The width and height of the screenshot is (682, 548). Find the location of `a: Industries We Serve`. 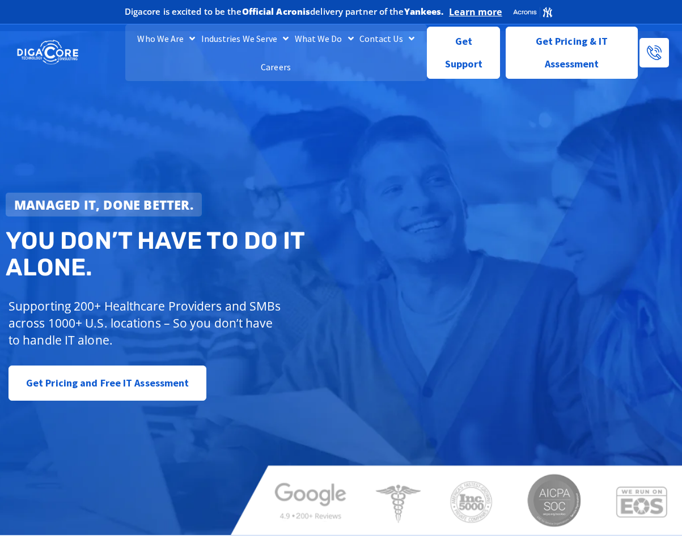

a: Industries We Serve is located at coordinates (245, 39).